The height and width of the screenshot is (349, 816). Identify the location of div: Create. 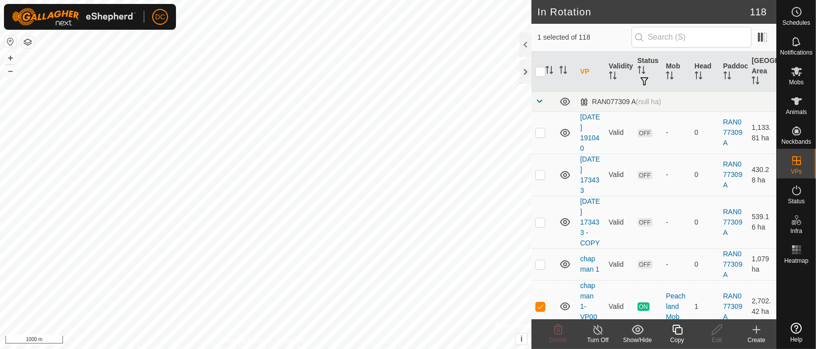
(757, 340).